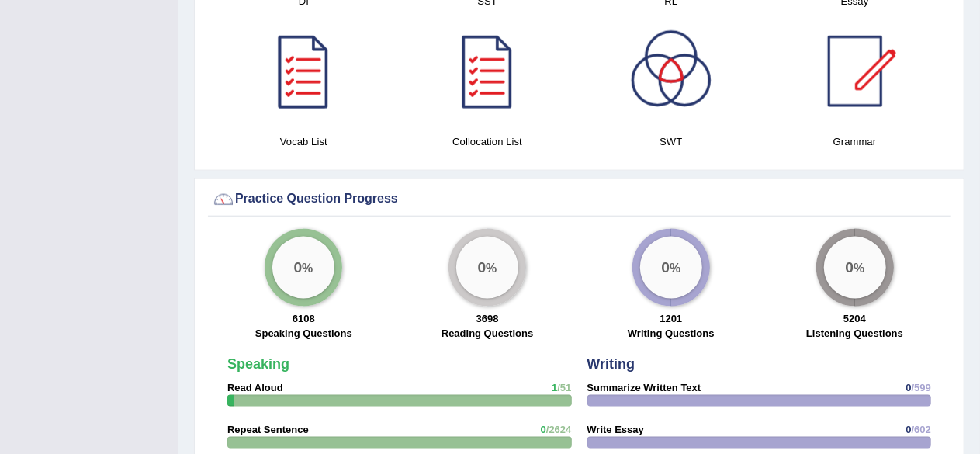 This screenshot has width=980, height=454. Describe the element at coordinates (670, 318) in the screenshot. I see `strong: 1201` at that location.